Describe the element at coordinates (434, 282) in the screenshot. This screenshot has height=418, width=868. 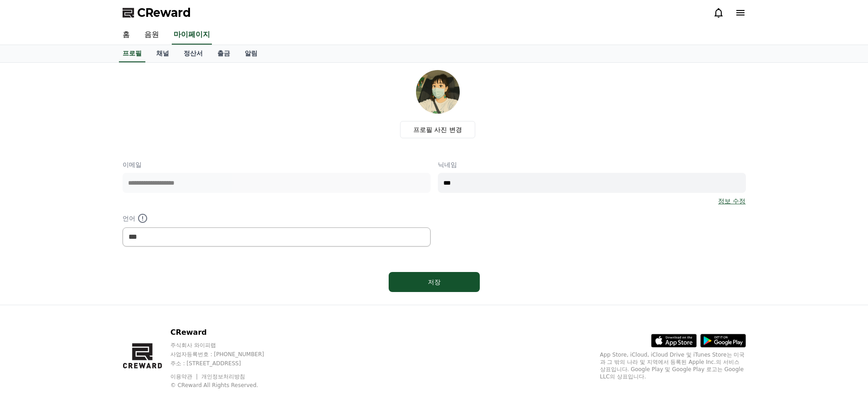
I see `button: 저장` at that location.